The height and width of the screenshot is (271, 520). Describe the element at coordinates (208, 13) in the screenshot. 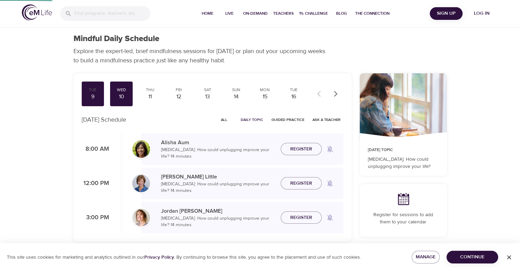

I see `span: Home` at that location.